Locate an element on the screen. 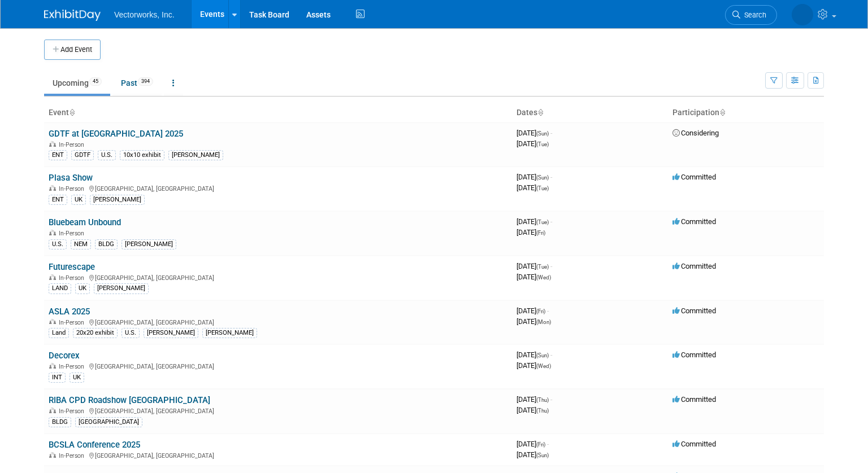  a: Decorex is located at coordinates (64, 356).